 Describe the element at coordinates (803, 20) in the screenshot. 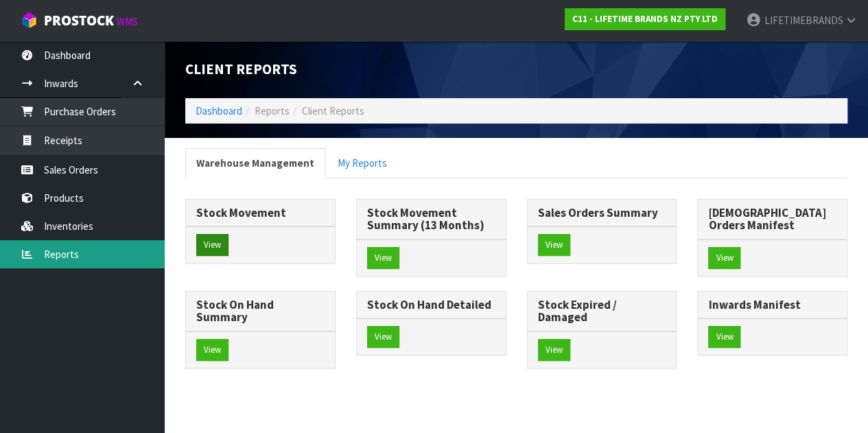

I see `span: LIFETIMEBRANDS` at that location.